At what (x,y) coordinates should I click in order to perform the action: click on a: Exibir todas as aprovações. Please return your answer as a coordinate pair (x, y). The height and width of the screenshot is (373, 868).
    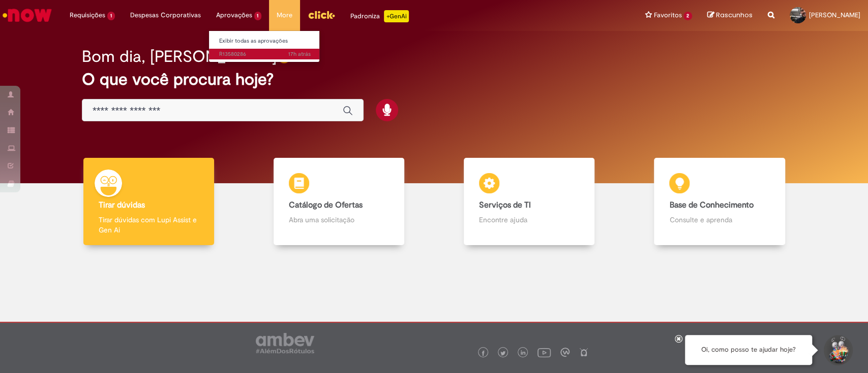
    Looking at the image, I should click on (265, 41).